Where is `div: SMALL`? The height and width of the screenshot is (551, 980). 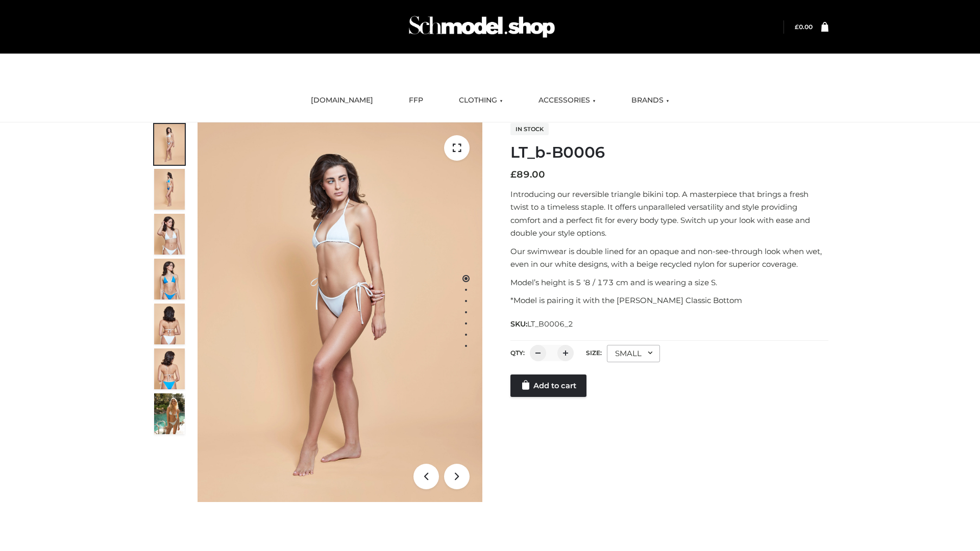
div: SMALL is located at coordinates (633, 354).